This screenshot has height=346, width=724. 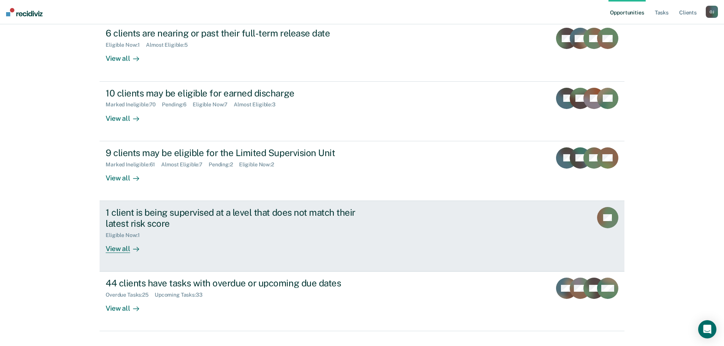 What do you see at coordinates (185, 165) in the screenshot?
I see `div: Almost Eligible : 7` at bounding box center [185, 165].